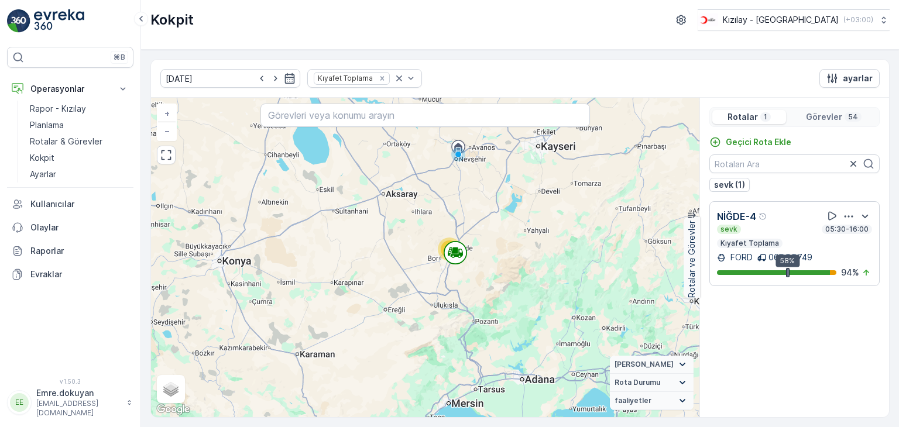 The width and height of the screenshot is (899, 427). What do you see at coordinates (344, 78) in the screenshot?
I see `div: Kıyafet Toplama` at bounding box center [344, 78].